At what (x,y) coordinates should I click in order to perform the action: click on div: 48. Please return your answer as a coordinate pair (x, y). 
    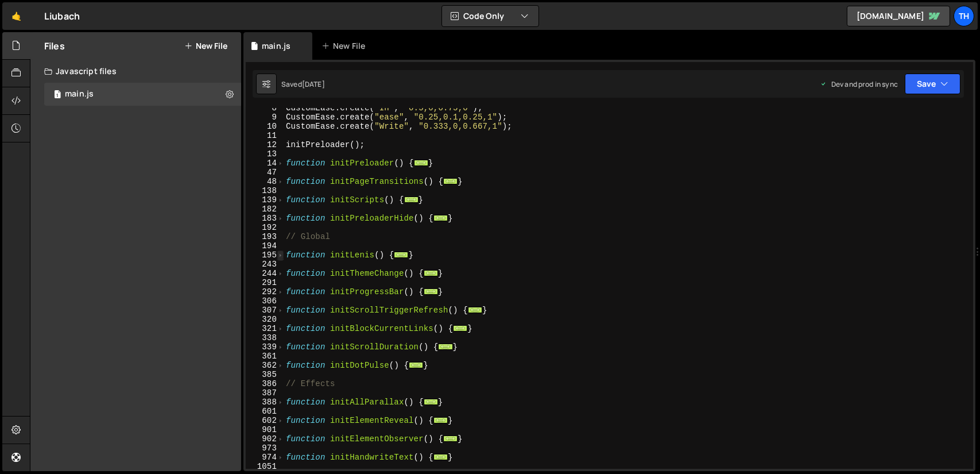
    Looking at the image, I should click on (265, 182).